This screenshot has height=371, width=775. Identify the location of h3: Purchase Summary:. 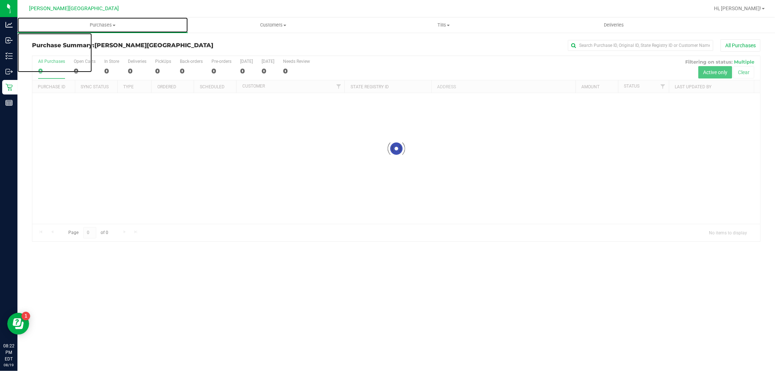
(153, 45).